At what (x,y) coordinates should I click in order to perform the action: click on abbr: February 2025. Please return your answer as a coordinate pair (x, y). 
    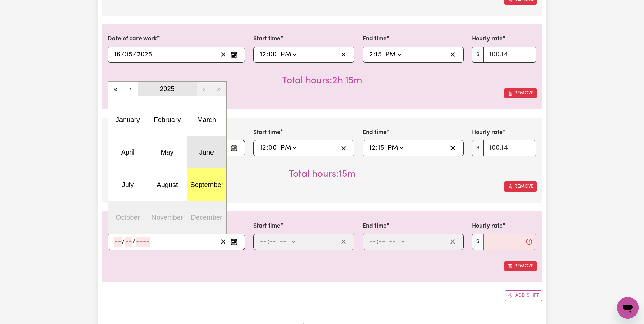
    Looking at the image, I should click on (167, 120).